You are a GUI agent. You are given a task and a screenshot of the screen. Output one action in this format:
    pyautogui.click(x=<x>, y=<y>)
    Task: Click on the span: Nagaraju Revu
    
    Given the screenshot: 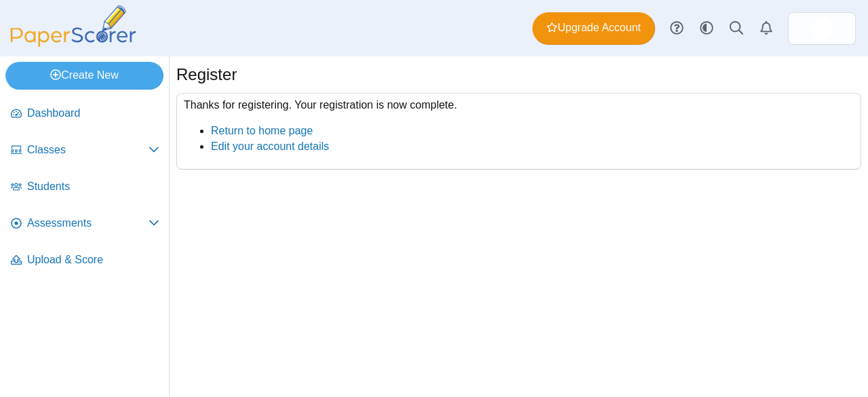 What is the action you would take?
    pyautogui.click(x=821, y=29)
    